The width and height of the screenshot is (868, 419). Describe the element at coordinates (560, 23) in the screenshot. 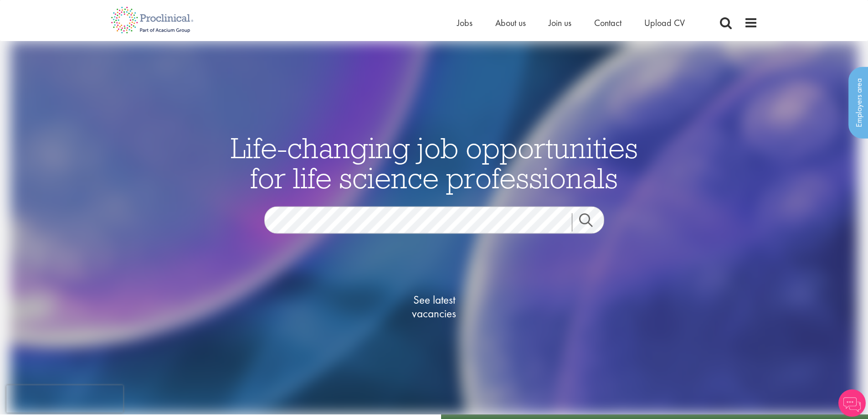

I see `span: Join us` at that location.